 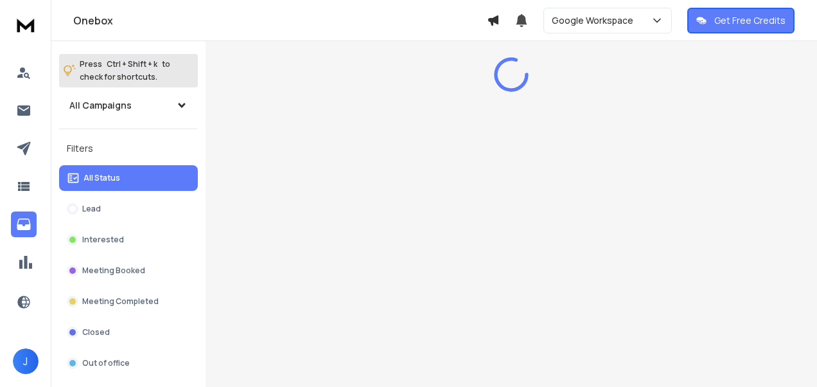 I want to click on span: Ctrl + Shift + k, so click(x=132, y=64).